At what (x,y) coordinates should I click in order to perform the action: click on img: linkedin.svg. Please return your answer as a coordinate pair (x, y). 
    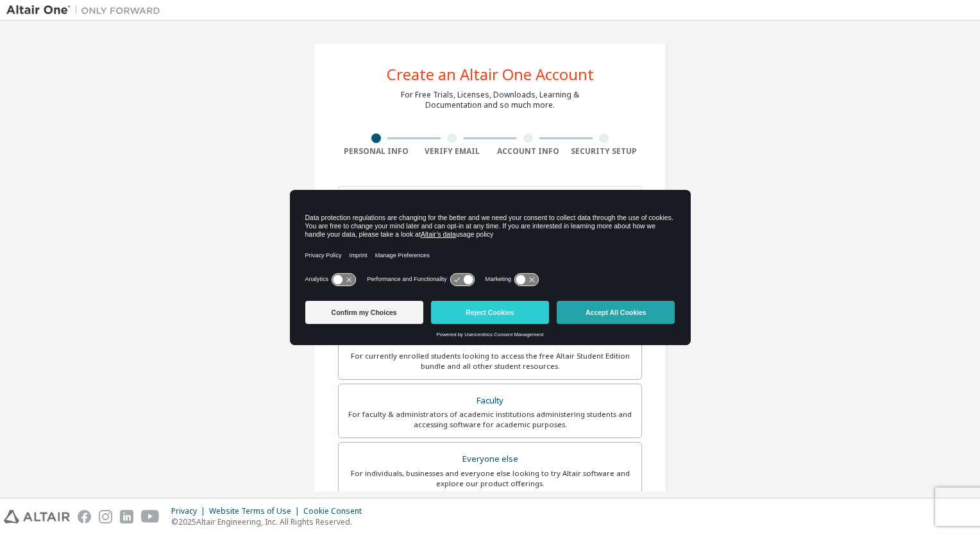
    Looking at the image, I should click on (126, 517).